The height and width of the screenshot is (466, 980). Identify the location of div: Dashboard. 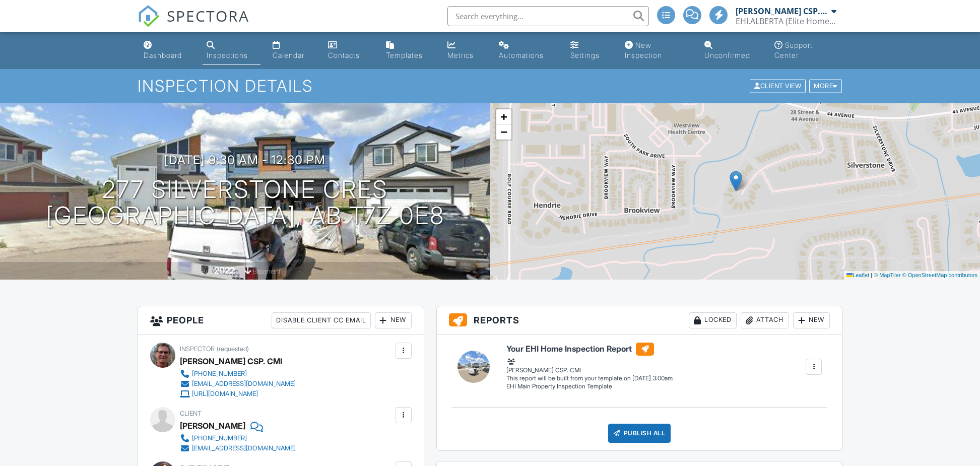
(163, 55).